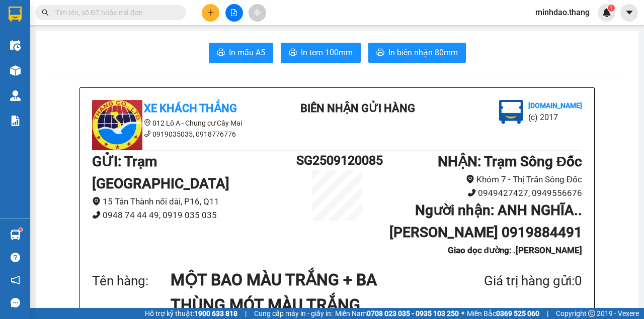  I want to click on span: caret-down, so click(629, 13).